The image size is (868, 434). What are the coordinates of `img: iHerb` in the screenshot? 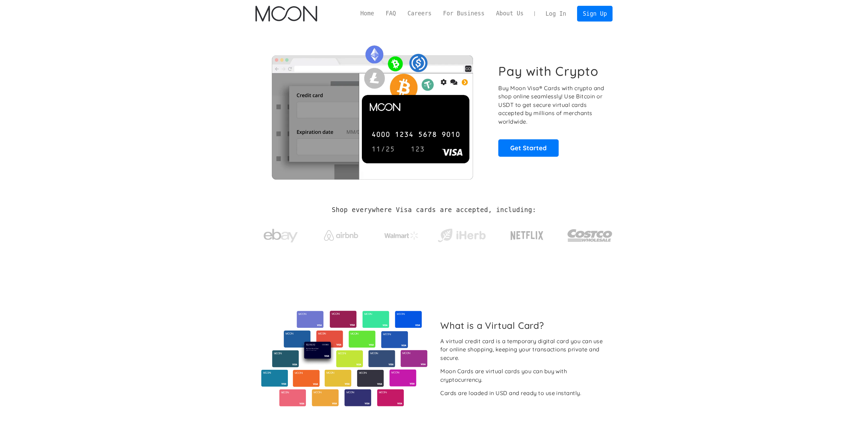 It's located at (461, 236).